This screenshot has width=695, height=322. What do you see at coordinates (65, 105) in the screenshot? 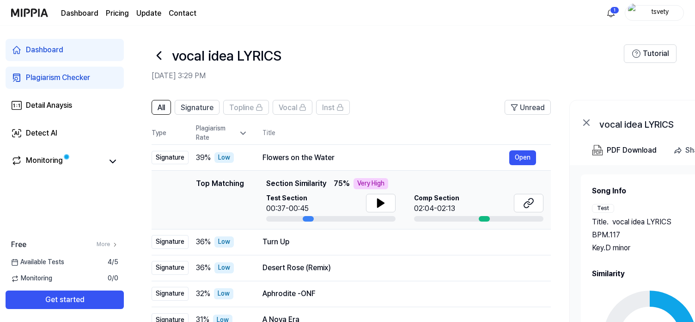
I see `a: Detail Anaysis` at bounding box center [65, 105].